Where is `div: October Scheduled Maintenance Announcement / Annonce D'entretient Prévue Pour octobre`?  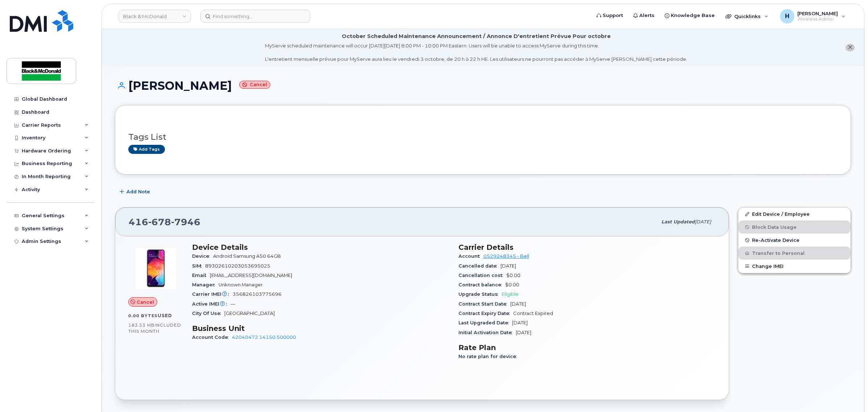
div: October Scheduled Maintenance Announcement / Annonce D'entretient Prévue Pour octobre is located at coordinates (476, 36).